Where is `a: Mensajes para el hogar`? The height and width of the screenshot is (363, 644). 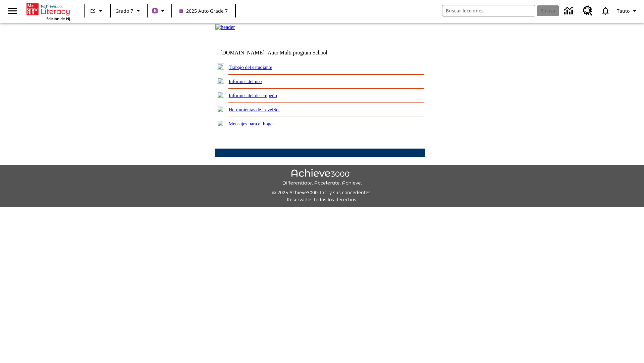 a: Mensajes para el hogar is located at coordinates (252, 124).